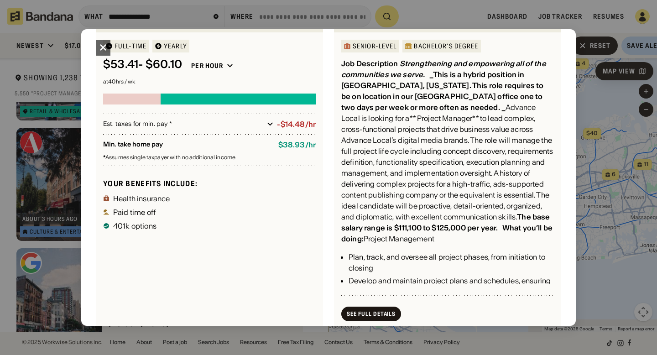  I want to click on div: The base salary range is $111,100 to $125,000 per year., so click(446, 222).